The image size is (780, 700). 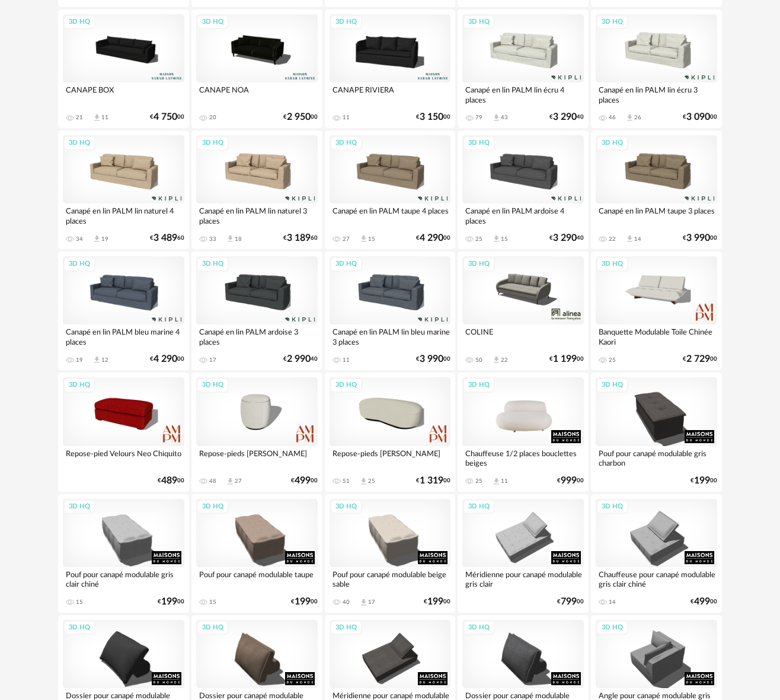 What do you see at coordinates (124, 336) in the screenshot?
I see `div: Canapé en lin PALM bleu marine 4 places` at bounding box center [124, 336].